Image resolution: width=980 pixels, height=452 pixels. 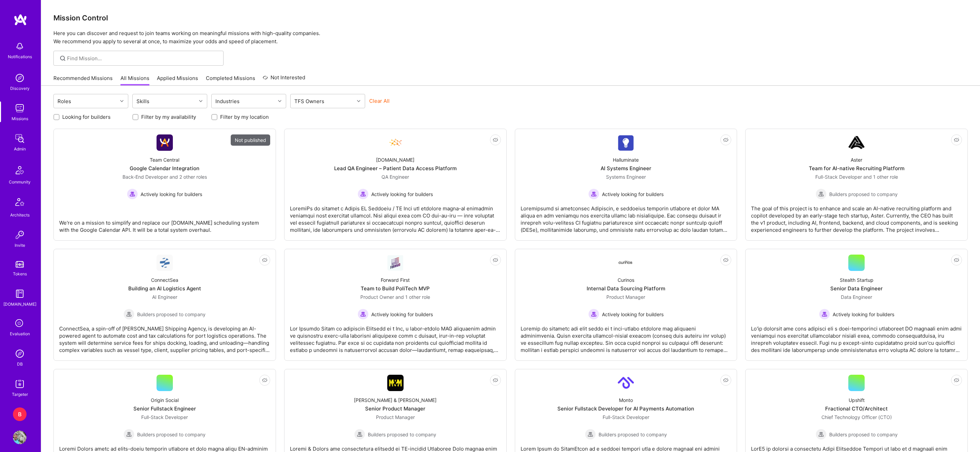 What do you see at coordinates (19, 149) in the screenshot?
I see `div: Admin` at bounding box center [19, 149].